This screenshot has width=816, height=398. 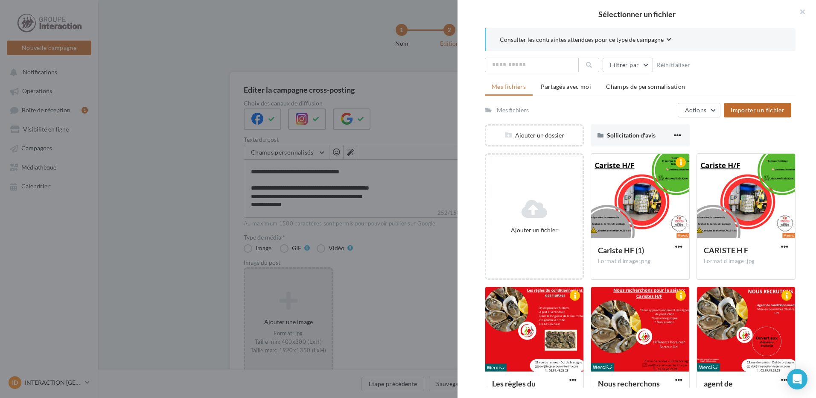 I want to click on h2: Sélectionner un fichier, so click(x=637, y=14).